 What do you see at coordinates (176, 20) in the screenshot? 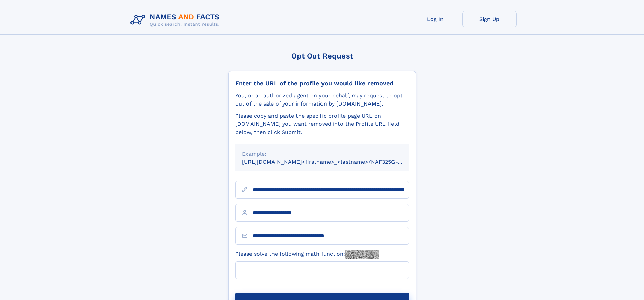
I see `img: Logo Names and Facts` at bounding box center [176, 20].